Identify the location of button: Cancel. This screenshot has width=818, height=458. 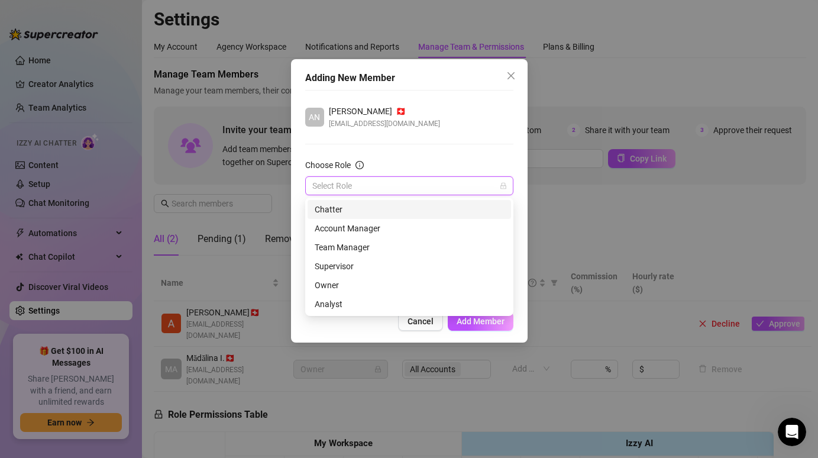
(421, 321).